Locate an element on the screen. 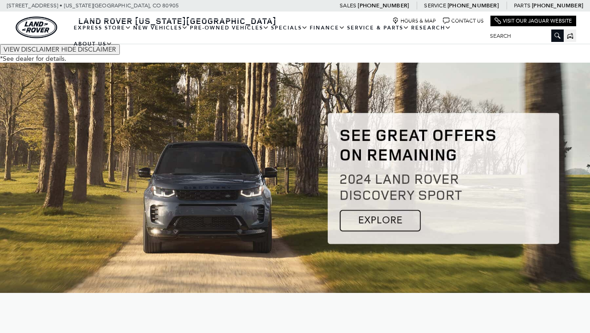 Image resolution: width=590 pixels, height=333 pixels. a: Research is located at coordinates (431, 28).